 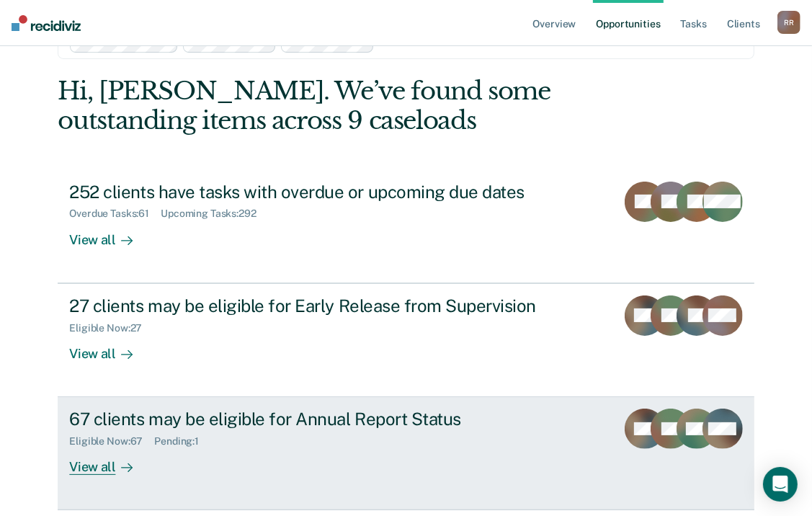 What do you see at coordinates (788, 23) in the screenshot?
I see `div: R R` at bounding box center [788, 23].